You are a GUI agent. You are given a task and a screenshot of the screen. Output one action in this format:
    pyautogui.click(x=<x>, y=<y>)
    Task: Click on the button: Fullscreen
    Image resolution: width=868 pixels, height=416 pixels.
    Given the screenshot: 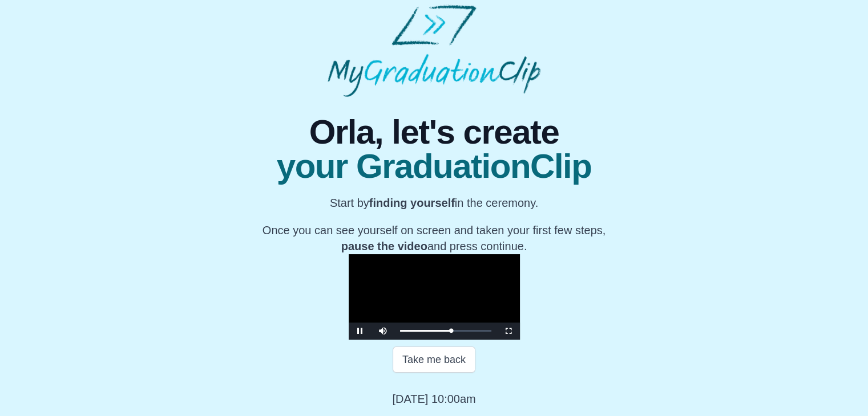 What is the action you would take?
    pyautogui.click(x=509, y=331)
    